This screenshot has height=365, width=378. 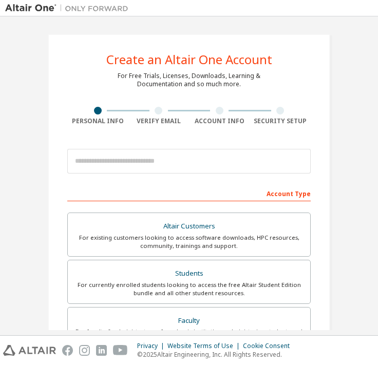 What do you see at coordinates (189, 242) in the screenshot?
I see `div: For existing customers looking to access software downloads, HPC resources, community, trainings ...` at bounding box center [189, 242].